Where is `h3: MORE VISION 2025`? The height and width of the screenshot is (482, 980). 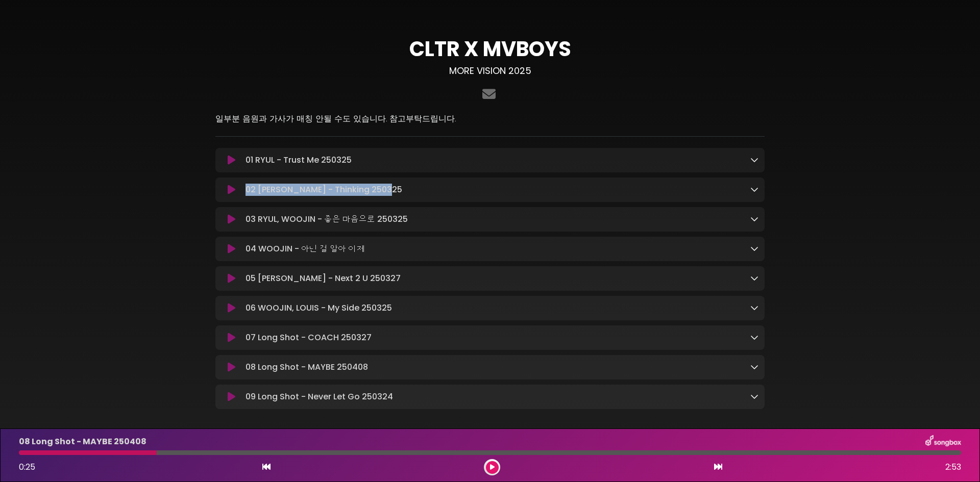
h3: MORE VISION 2025 is located at coordinates (490, 71).